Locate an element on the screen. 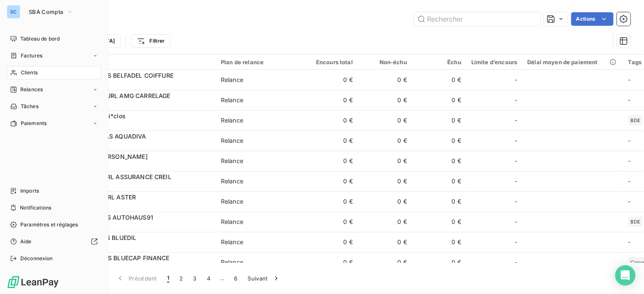  span: 9AMGCAR00 - EURL AMG CARRELAGE is located at coordinates (114, 96).